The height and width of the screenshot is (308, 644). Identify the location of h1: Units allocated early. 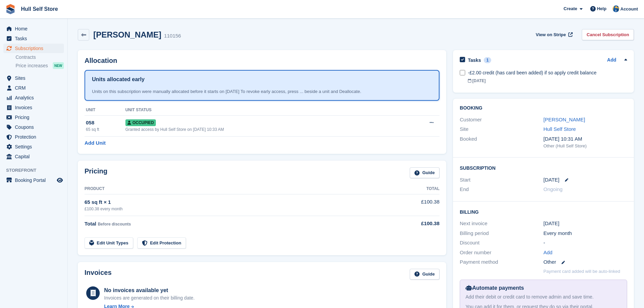
(118, 79).